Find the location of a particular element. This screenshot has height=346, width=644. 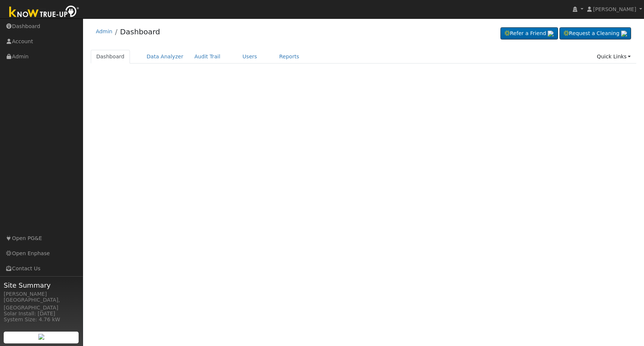

a: Audit Trail is located at coordinates (207, 56).